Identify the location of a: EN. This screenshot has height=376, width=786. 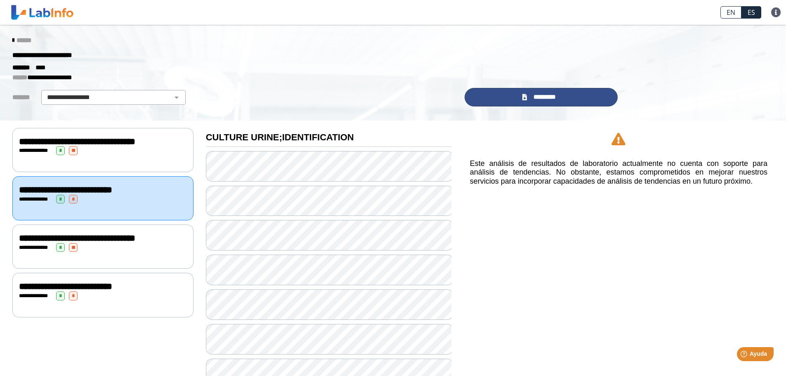
(731, 12).